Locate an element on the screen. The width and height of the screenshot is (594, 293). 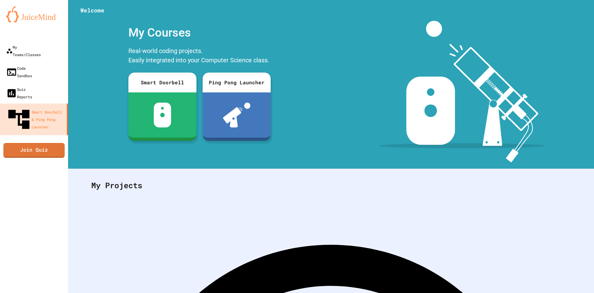
div: Code Sandbox is located at coordinates (19, 72).